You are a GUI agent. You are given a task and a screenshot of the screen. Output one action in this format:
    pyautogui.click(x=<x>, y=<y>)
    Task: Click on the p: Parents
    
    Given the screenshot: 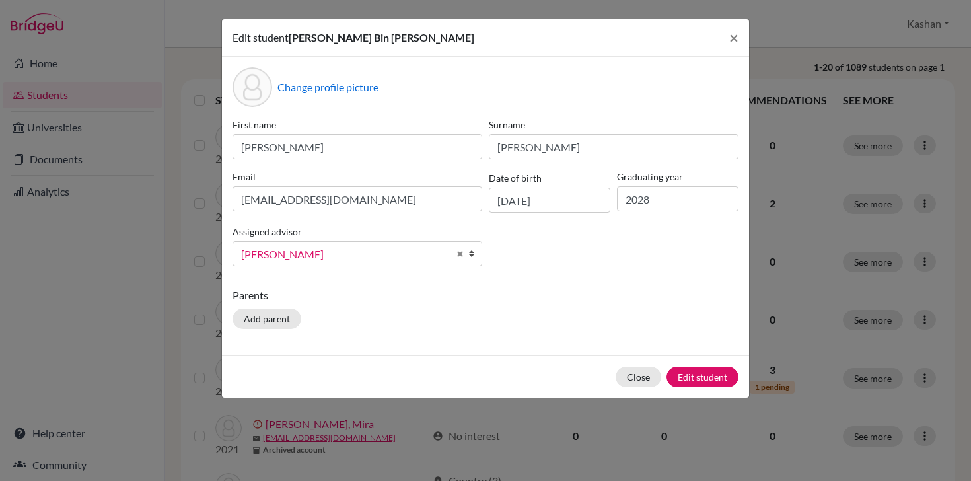 What is the action you would take?
    pyautogui.click(x=485, y=295)
    